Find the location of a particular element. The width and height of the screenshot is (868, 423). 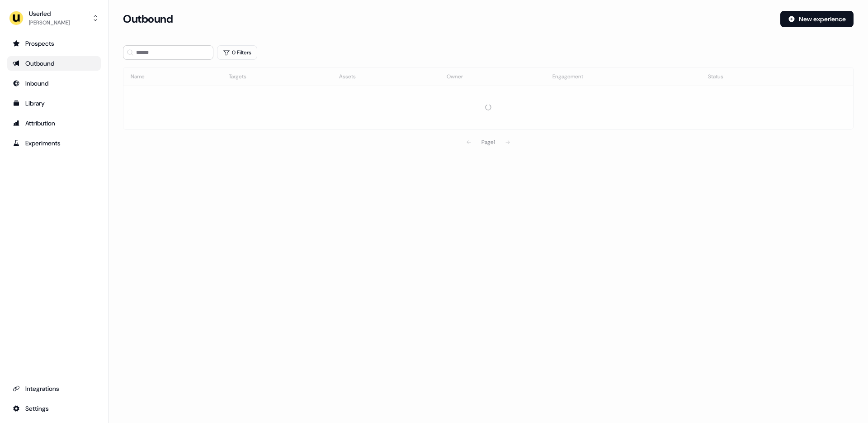

div: Integrations is located at coordinates (54, 388).